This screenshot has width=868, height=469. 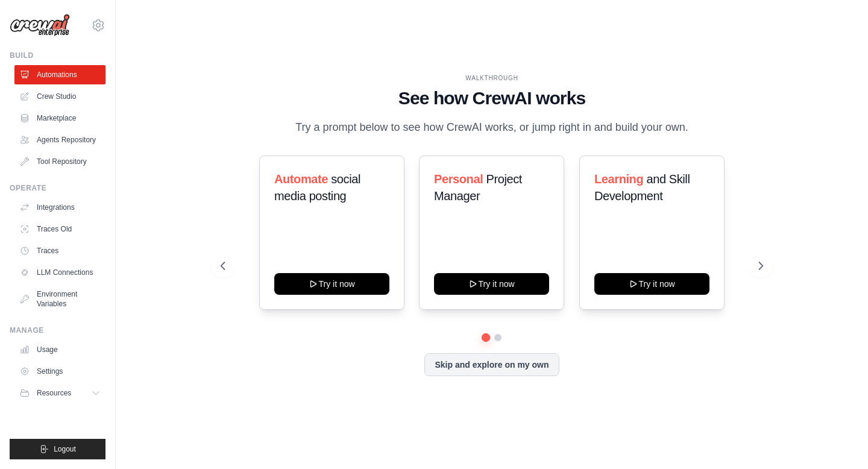 What do you see at coordinates (59, 118) in the screenshot?
I see `a: Marketplace` at bounding box center [59, 118].